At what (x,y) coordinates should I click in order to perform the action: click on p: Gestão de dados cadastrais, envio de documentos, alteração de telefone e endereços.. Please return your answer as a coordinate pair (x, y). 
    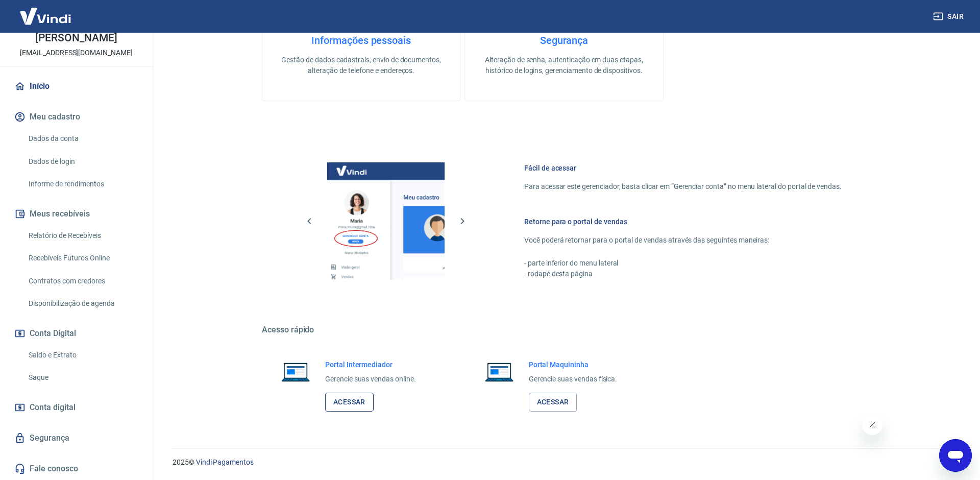
    Looking at the image, I should click on (361, 65).